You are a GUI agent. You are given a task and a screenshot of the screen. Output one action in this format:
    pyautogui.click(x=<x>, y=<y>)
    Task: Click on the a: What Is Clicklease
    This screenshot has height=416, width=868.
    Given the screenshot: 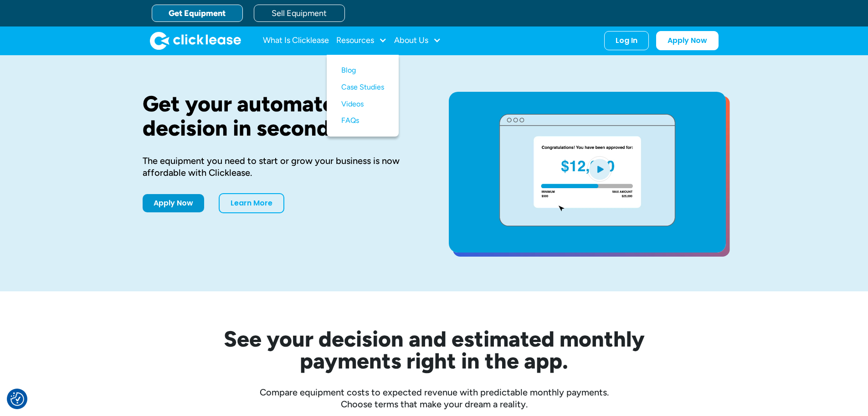 What is the action you would take?
    pyautogui.click(x=296, y=41)
    